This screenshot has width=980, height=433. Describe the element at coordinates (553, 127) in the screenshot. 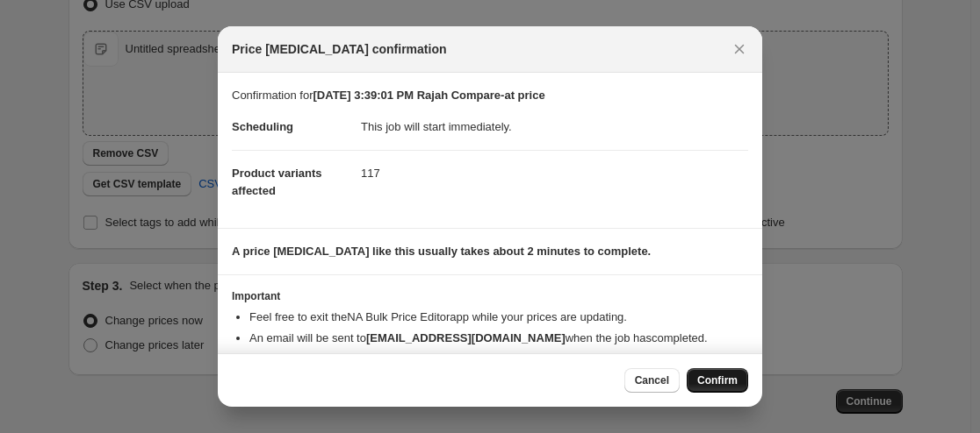

I see `dd: This job will start immediately.` at that location.